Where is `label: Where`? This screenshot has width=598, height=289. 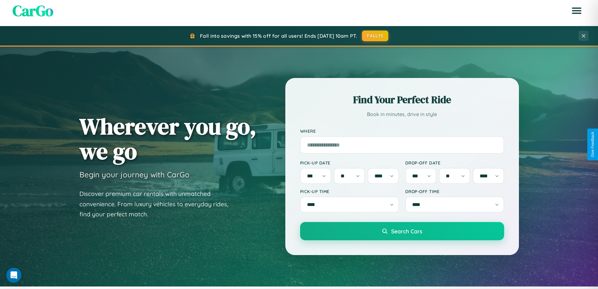 label: Where is located at coordinates (402, 131).